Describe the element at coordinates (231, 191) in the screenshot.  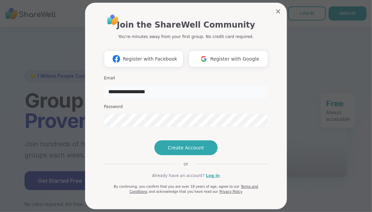
I see `a: Privacy Policy` at that location.